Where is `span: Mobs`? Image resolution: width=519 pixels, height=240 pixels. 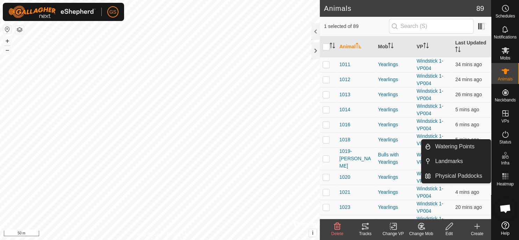 span: Mobs is located at coordinates (505, 58).